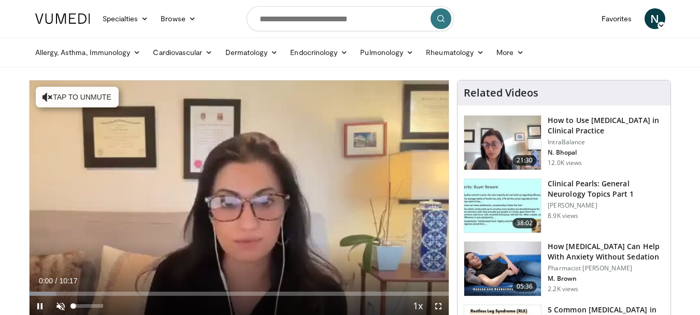  Describe the element at coordinates (319, 52) in the screenshot. I see `a: Endocrinology` at that location.